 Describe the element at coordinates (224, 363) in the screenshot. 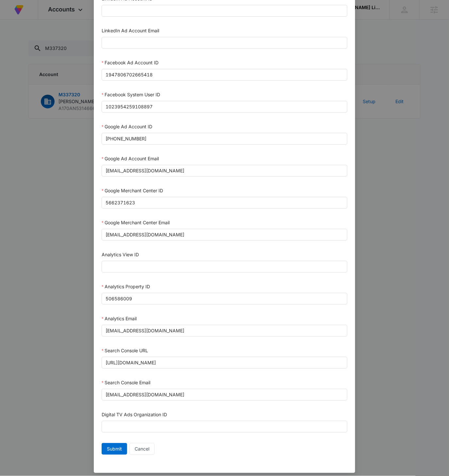

I see `input: Search Console URL` at that location.